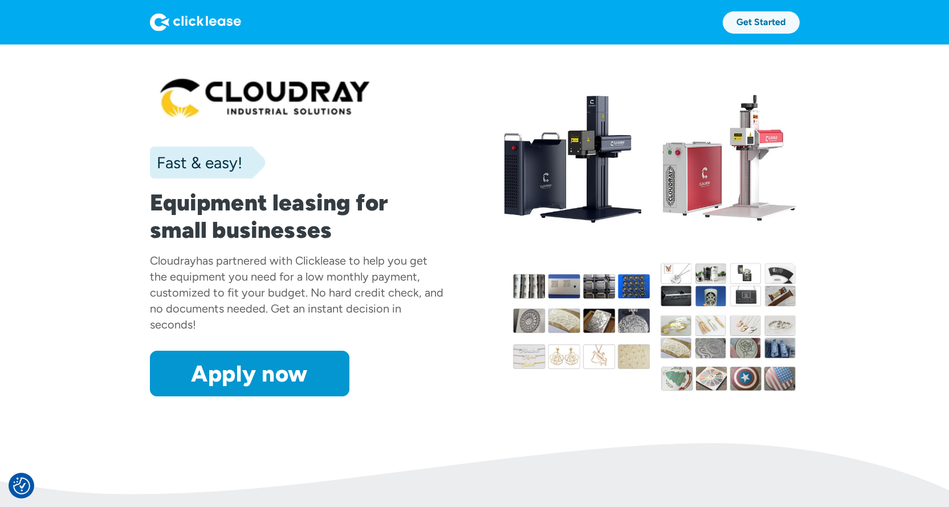  Describe the element at coordinates (173, 260) in the screenshot. I see `div: Cloudray` at that location.